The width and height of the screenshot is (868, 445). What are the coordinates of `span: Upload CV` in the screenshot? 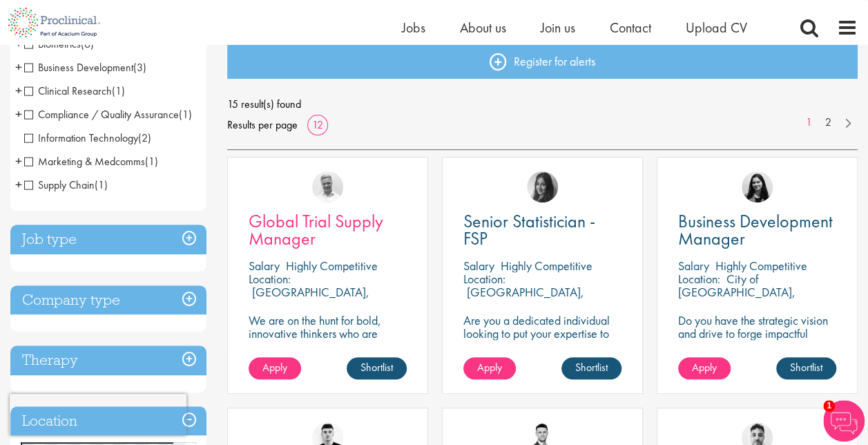 It's located at (716, 28).